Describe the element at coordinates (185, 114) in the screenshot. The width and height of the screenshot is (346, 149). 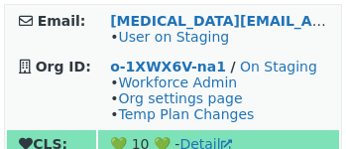
I see `a: Temp Plan Changes` at that location.